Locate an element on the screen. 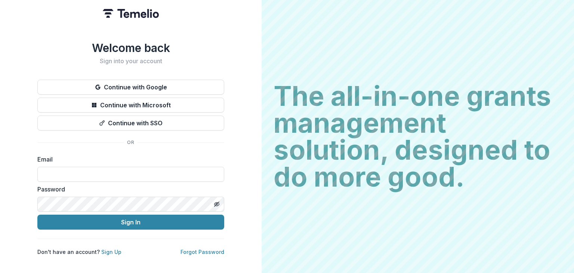 Image resolution: width=574 pixels, height=273 pixels. label: Password is located at coordinates (128, 189).